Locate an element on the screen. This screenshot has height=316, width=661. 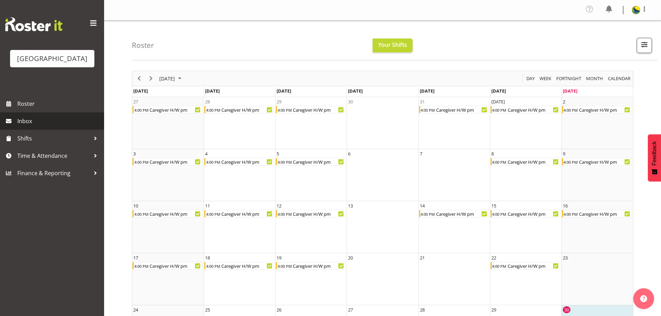
div: Caregiver H/W pm Begin From Monday, August 11, 2025 at 4:00:00 PM GMT+12:00 Ends At Monday, Augus... is located at coordinates (239, 214).